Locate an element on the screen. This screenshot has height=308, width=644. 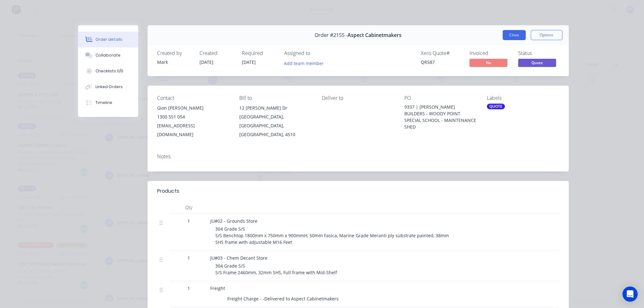
span: Freight is located at coordinates (217, 288).